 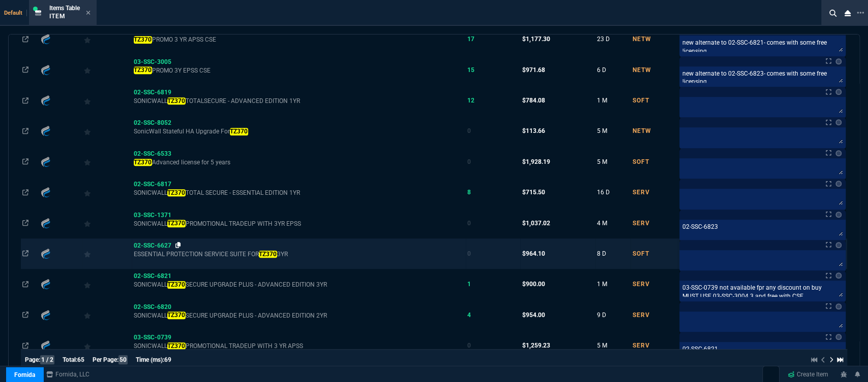 I want to click on span: $964.10, so click(x=533, y=254).